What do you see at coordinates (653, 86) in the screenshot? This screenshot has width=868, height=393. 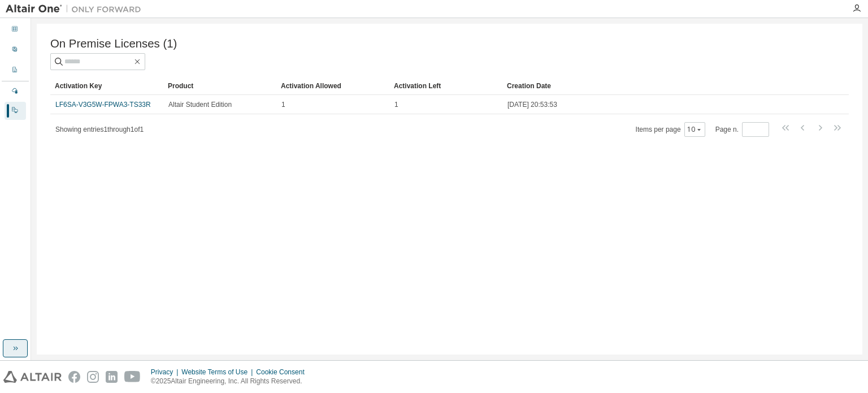 I see `div: Creation Date` at bounding box center [653, 86].